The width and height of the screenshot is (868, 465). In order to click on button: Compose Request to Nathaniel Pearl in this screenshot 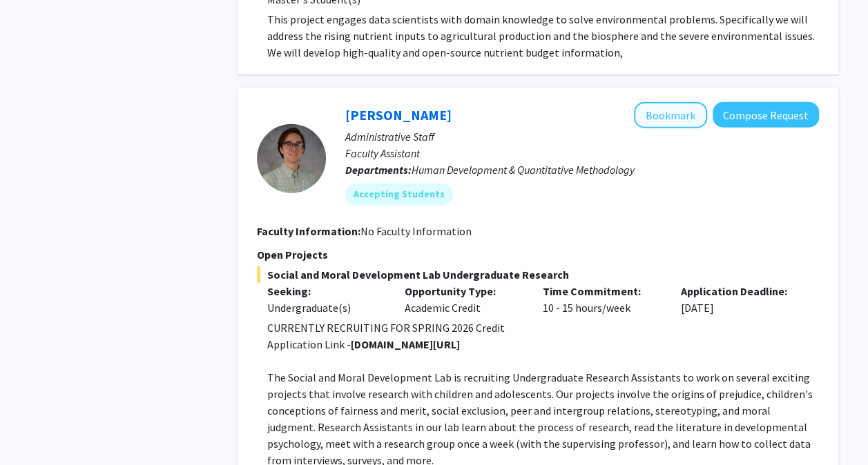, I will do `click(766, 115)`.